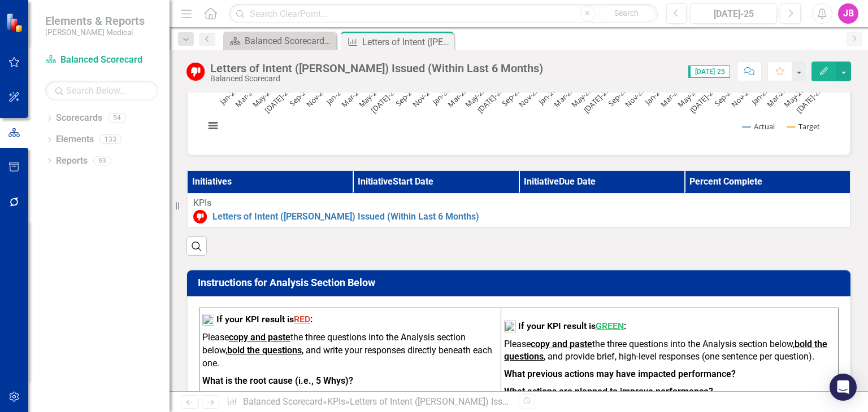 The image size is (868, 412). What do you see at coordinates (79, 119) in the screenshot?
I see `a: Scorecards` at bounding box center [79, 119].